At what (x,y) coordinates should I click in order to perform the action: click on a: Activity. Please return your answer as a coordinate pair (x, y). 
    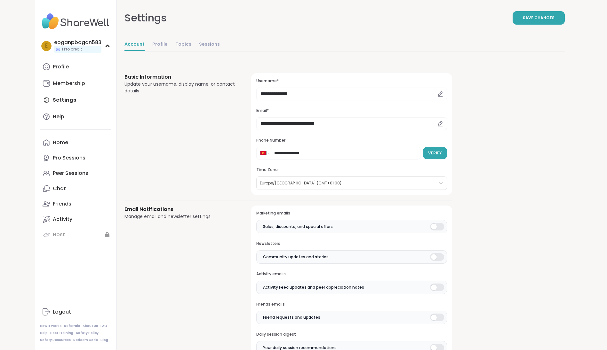
    Looking at the image, I should click on (75, 219).